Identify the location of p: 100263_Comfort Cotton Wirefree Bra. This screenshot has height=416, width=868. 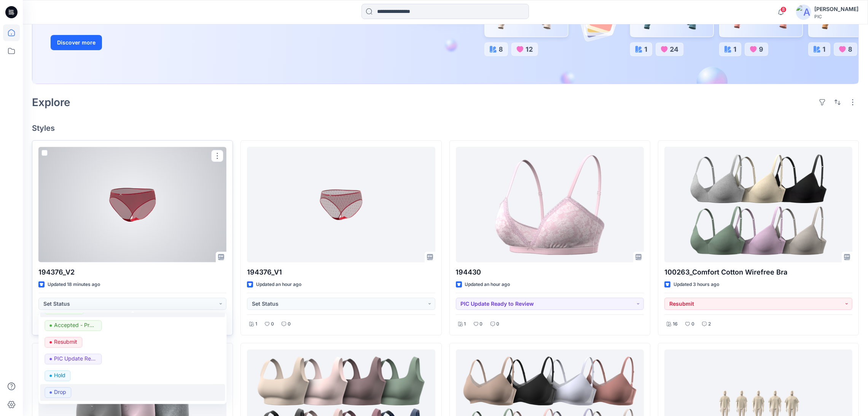
(758, 272).